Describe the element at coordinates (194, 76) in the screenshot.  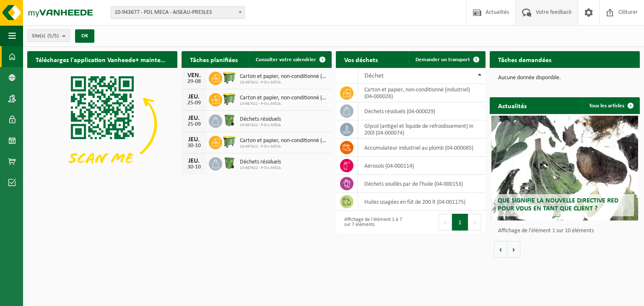
I see `div: VEN.` at that location.